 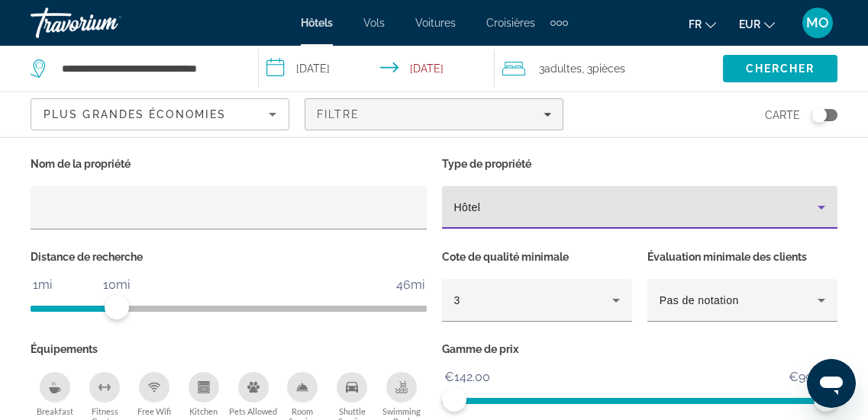 I want to click on span: 1mi, so click(x=42, y=285).